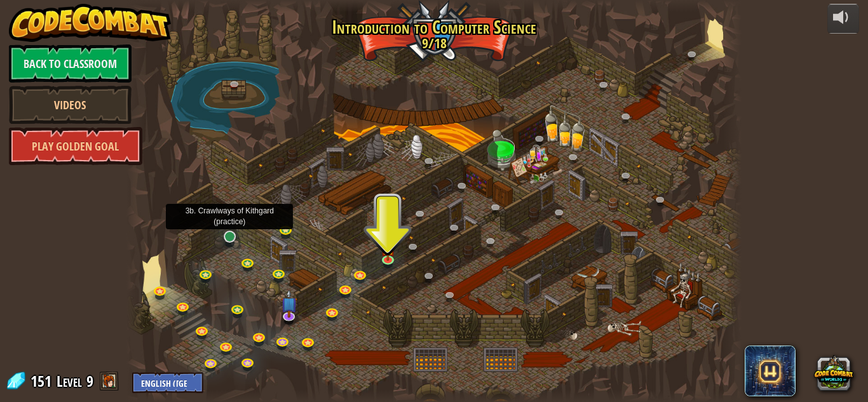 The width and height of the screenshot is (868, 402). What do you see at coordinates (43, 381) in the screenshot?
I see `span: 151` at bounding box center [43, 381].